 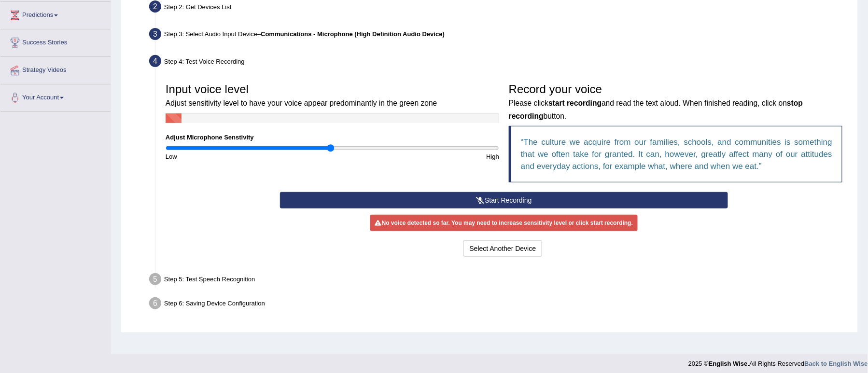 I want to click on h3: Record your voice, so click(x=676, y=102).